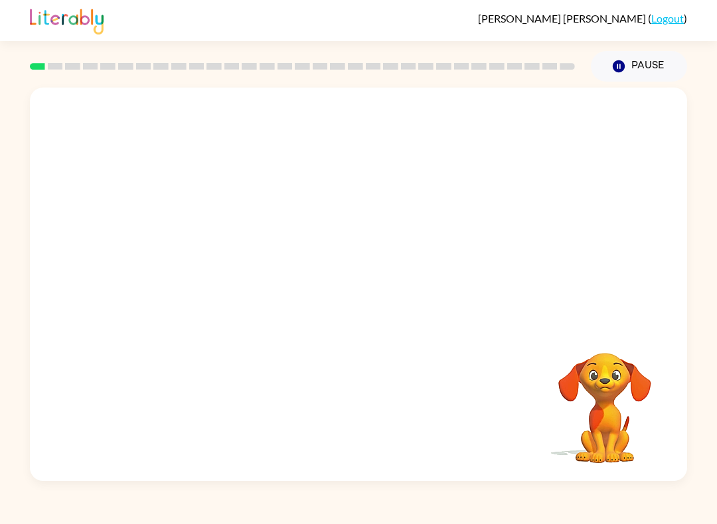 This screenshot has height=524, width=717. What do you see at coordinates (605, 399) in the screenshot?
I see `video: Your browser must support playing .mp4 files to use Literably. Please try using another browser.` at bounding box center [605, 399].